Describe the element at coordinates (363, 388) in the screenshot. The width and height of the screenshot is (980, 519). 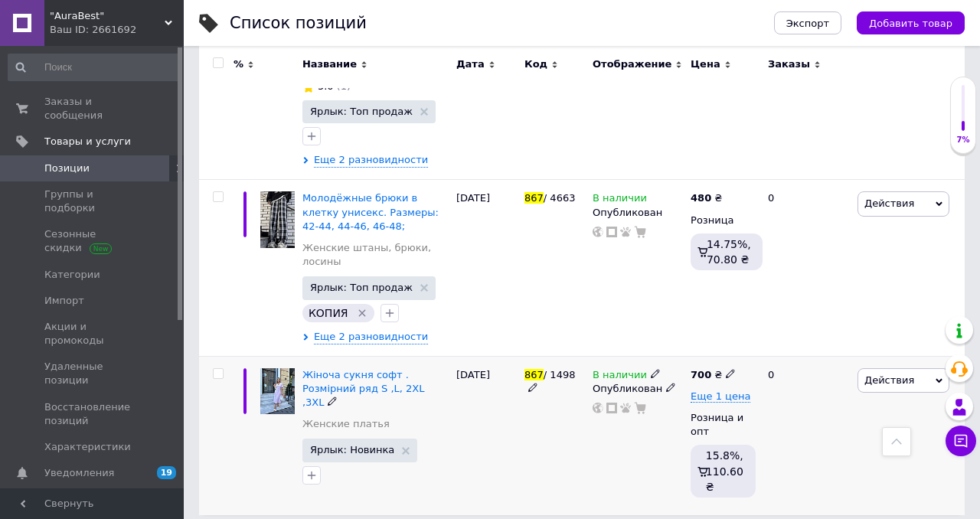
I see `span: Жіноча сукня софт . Розмірний ряд S ,L, 2XL ,3XL` at that location.